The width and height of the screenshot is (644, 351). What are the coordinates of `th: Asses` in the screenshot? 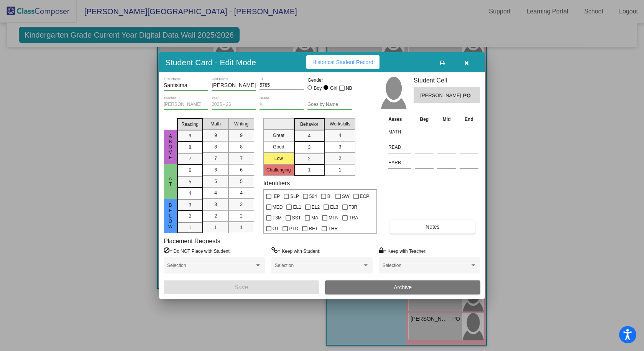 It's located at (399, 119).